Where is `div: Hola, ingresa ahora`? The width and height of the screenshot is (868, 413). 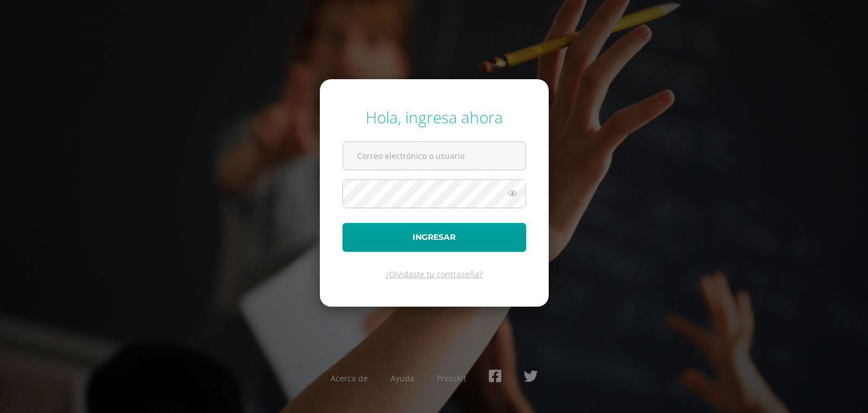
div: Hola, ingresa ahora is located at coordinates (434, 117).